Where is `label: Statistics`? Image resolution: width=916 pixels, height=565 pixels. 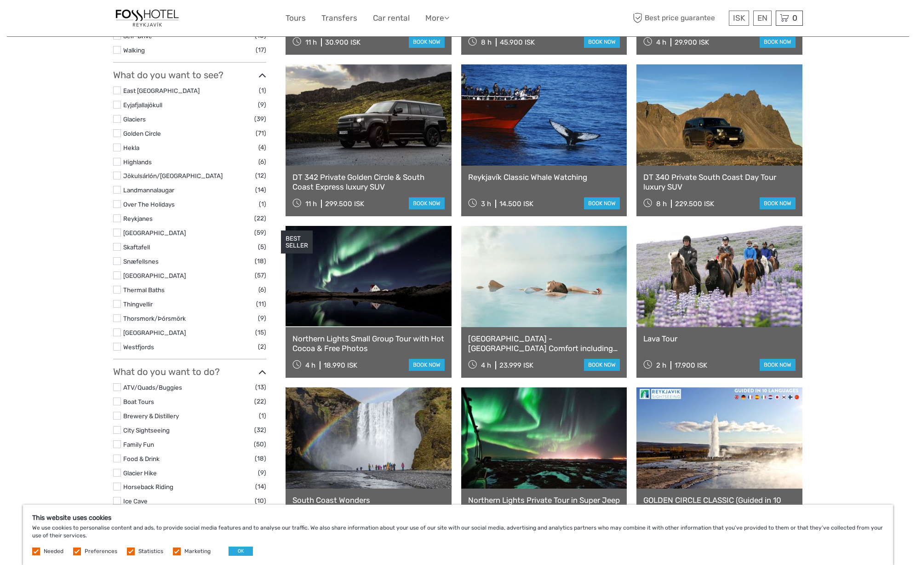
label: Statistics is located at coordinates (151, 551).